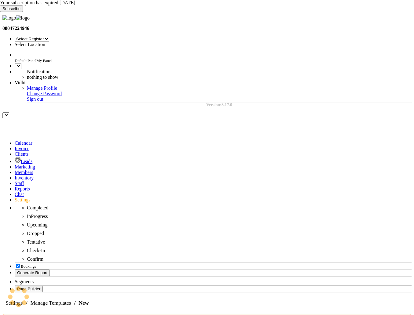 Image resolution: width=414 pixels, height=315 pixels. What do you see at coordinates (103, 72) in the screenshot?
I see `div: Notifications` at bounding box center [103, 72].